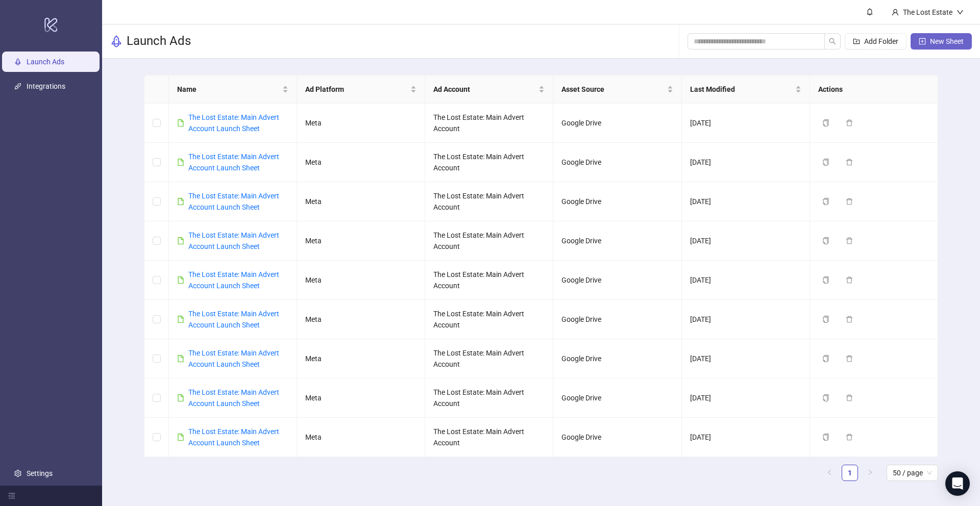 The height and width of the screenshot is (506, 980). Describe the element at coordinates (618, 89) in the screenshot. I see `th: Asset Source` at that location.